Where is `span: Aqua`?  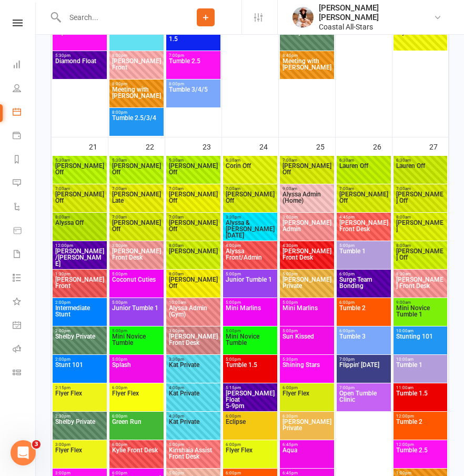 span: Aqua is located at coordinates (80, 39).